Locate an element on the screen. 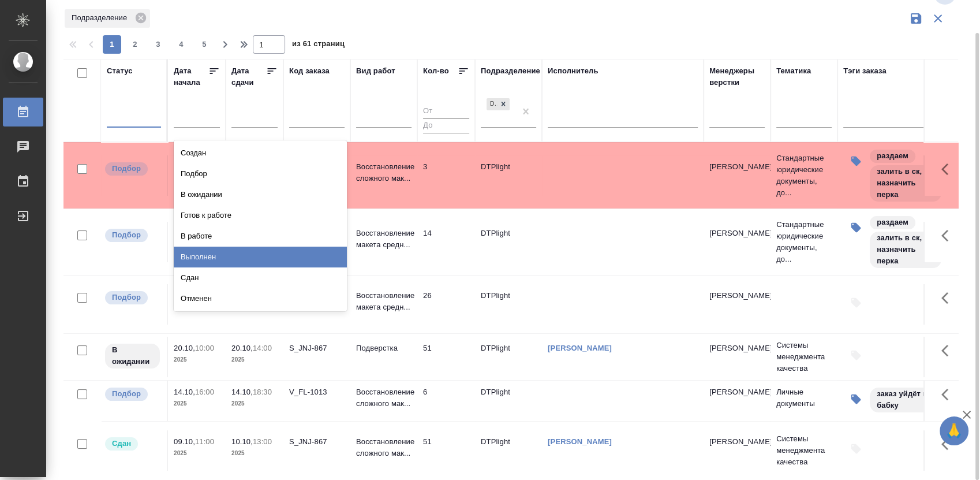 Image resolution: width=980 pixels, height=480 pixels. button: Сохранить фильтры is located at coordinates (916, 19).